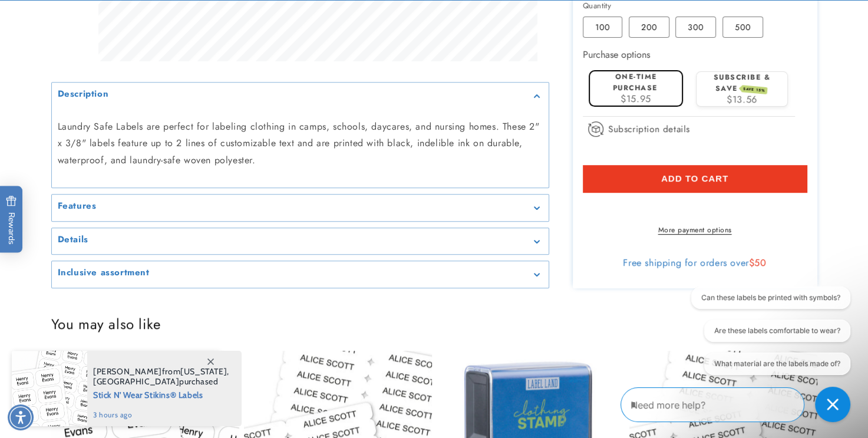 The height and width of the screenshot is (438, 868). Describe the element at coordinates (695, 230) in the screenshot. I see `a: More payment options` at that location.